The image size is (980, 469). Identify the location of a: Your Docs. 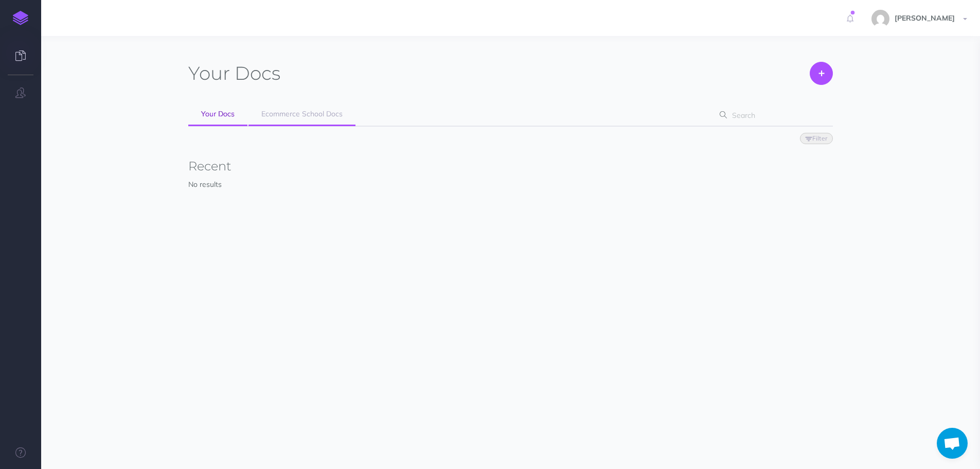
(217, 114).